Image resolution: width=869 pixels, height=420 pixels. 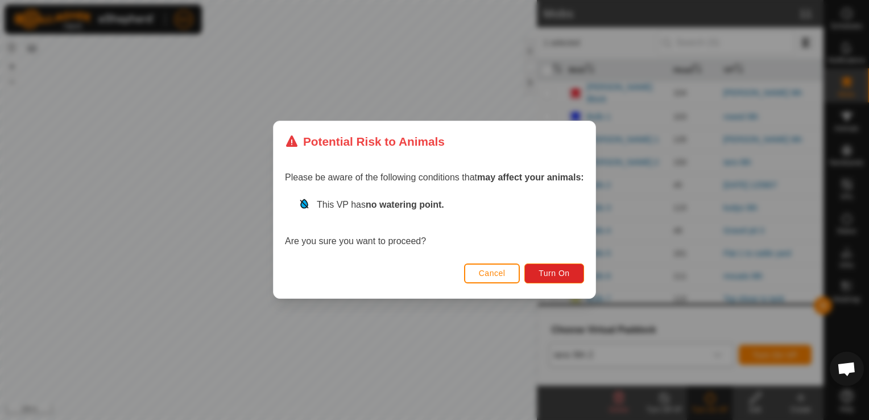 I want to click on span: This VP has, so click(x=380, y=205).